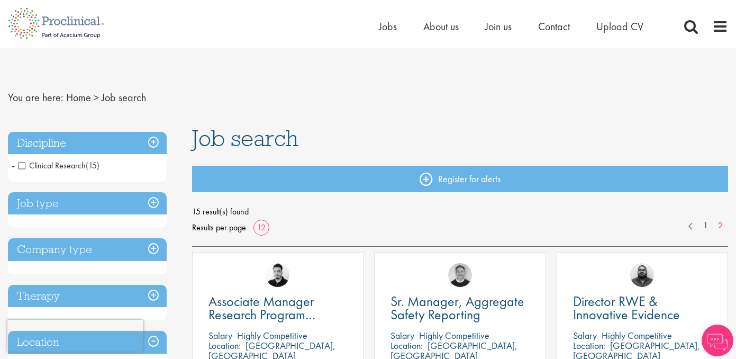  Describe the element at coordinates (720, 225) in the screenshot. I see `a: 2` at that location.